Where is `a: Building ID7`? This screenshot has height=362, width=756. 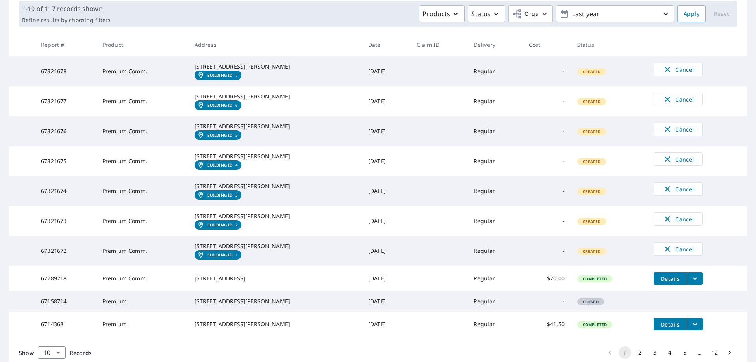 a: Building ID7 is located at coordinates (218, 75).